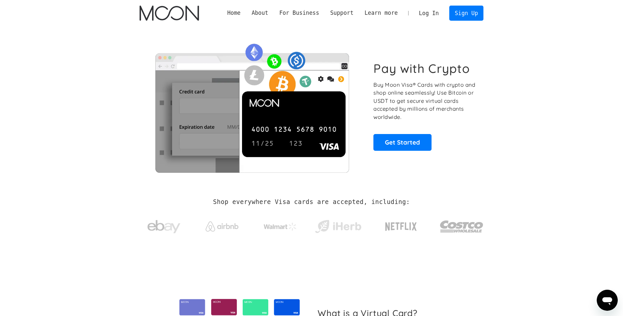 This screenshot has height=316, width=623. I want to click on div: For Business, so click(299, 13).